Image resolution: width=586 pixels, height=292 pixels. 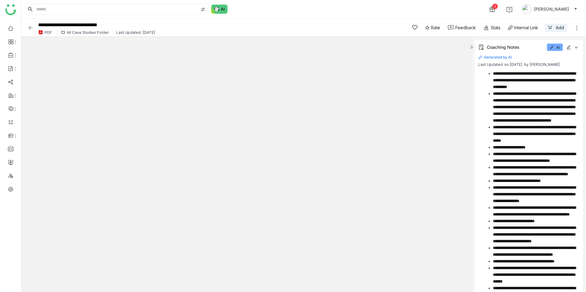 What do you see at coordinates (554, 47) in the screenshot?
I see `button: AI` at bounding box center [554, 47].